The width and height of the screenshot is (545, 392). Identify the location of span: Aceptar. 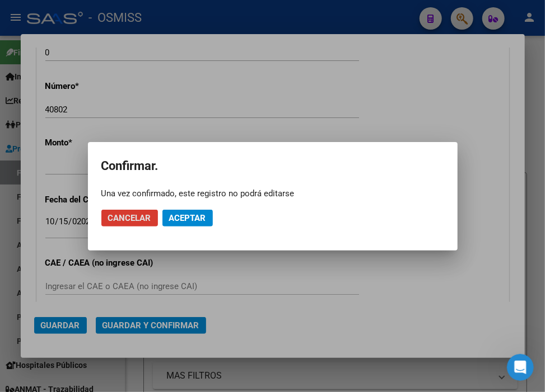
(188, 219).